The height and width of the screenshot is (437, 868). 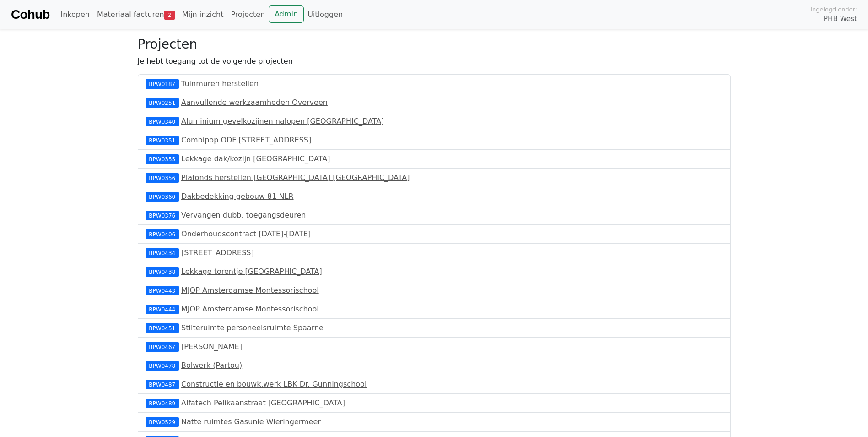 What do you see at coordinates (325, 15) in the screenshot?
I see `a: Uitloggen` at bounding box center [325, 15].